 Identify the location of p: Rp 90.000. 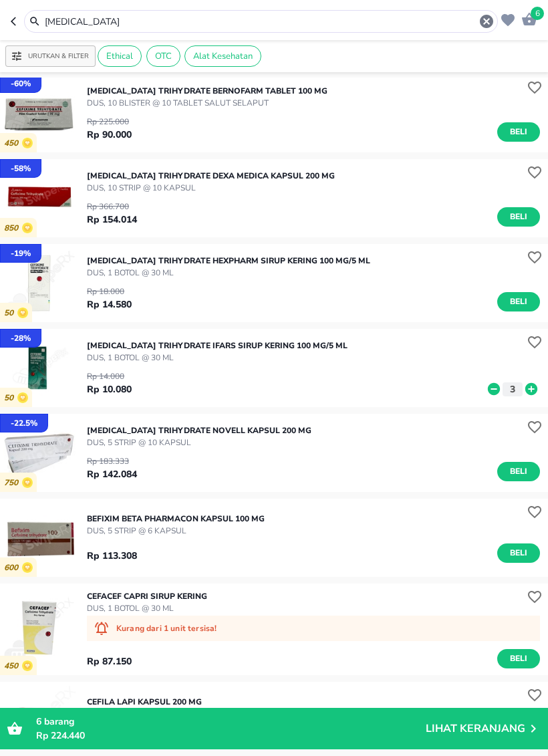
(109, 135).